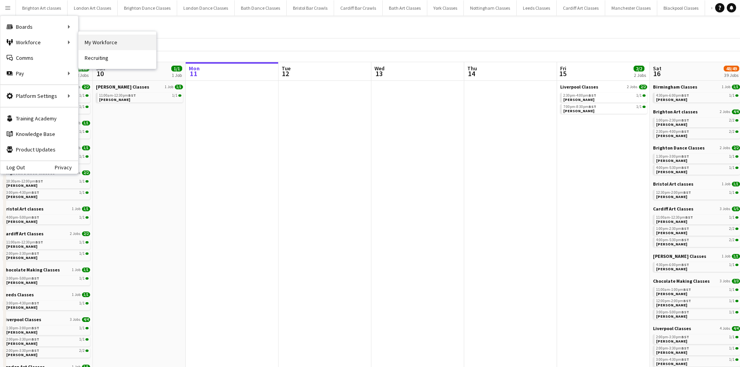  What do you see at coordinates (206, 8) in the screenshot?
I see `button: London Dance Classes` at bounding box center [206, 8].